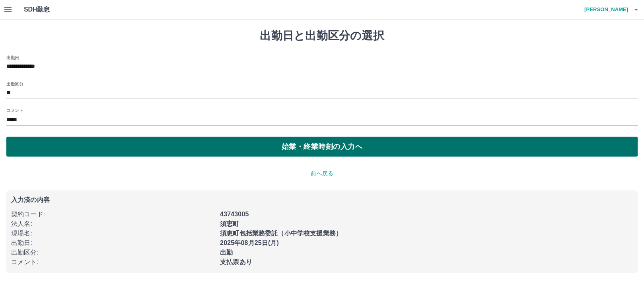  What do you see at coordinates (113, 252) in the screenshot?
I see `p: 出勤区分 :` at bounding box center [113, 252].